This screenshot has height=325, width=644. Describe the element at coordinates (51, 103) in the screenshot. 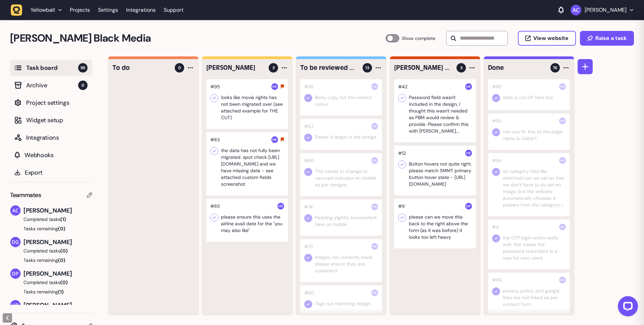

I see `button: Project settings` at that location.